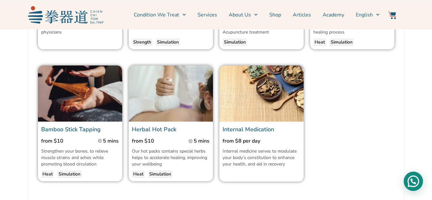  I want to click on a: About Us, so click(243, 15).